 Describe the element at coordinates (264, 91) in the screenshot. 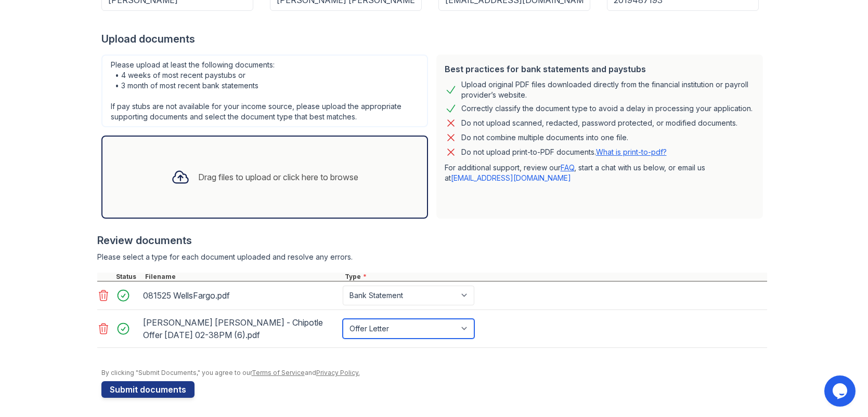

I see `div: Please upload at least the following documents: • 4 weeks of most recent paystubs or • 3 month of...` at that location.